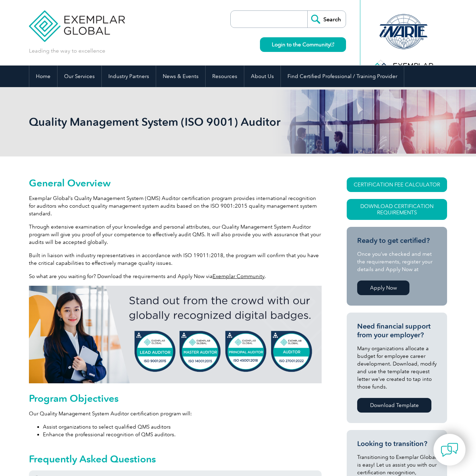  I want to click on h2: Program Objectives, so click(176, 399).